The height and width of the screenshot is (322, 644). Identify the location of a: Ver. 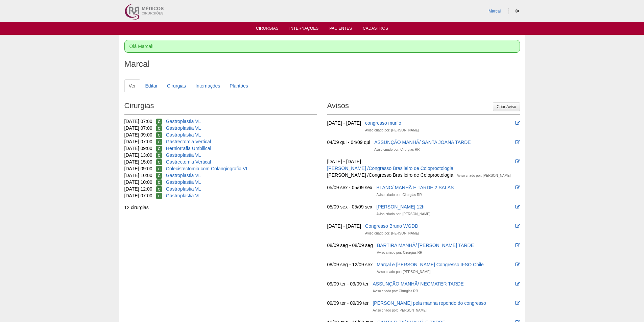
(132, 86).